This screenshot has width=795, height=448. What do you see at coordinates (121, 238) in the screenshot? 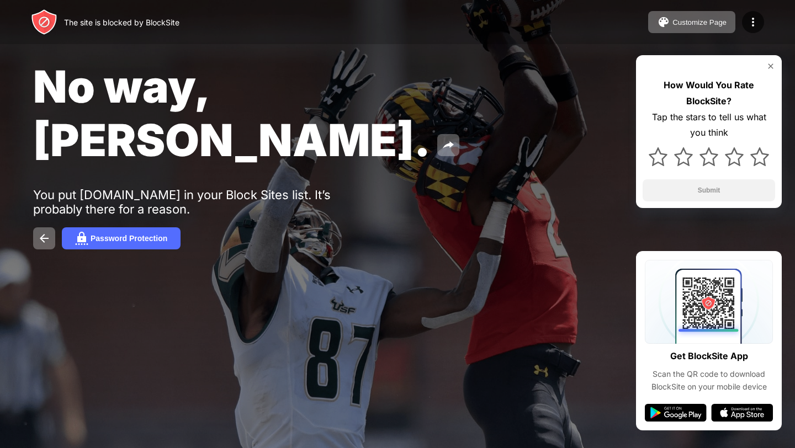
I see `button: Password Protection` at bounding box center [121, 238].